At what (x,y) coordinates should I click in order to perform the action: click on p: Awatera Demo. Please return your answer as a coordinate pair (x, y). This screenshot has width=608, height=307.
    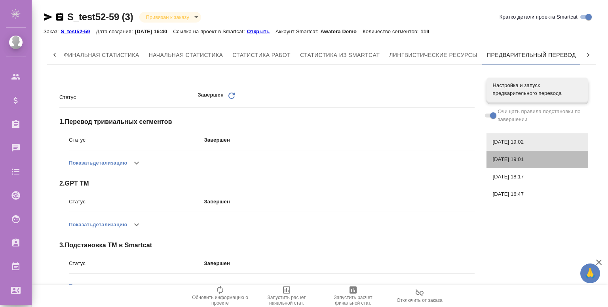
    Looking at the image, I should click on (341, 31).